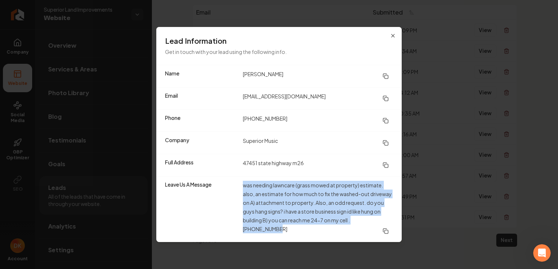  I want to click on dd: was needing lawncare (grass mowed at property) estimate. also, an estimate for how much to fix th..., so click(317, 209).